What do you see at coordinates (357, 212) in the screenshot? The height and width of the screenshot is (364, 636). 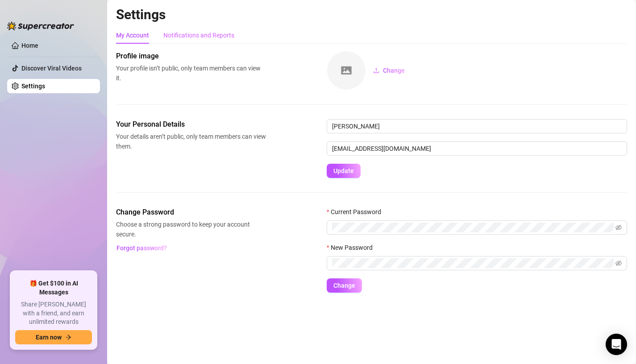 I see `label: Current Password` at bounding box center [357, 212].